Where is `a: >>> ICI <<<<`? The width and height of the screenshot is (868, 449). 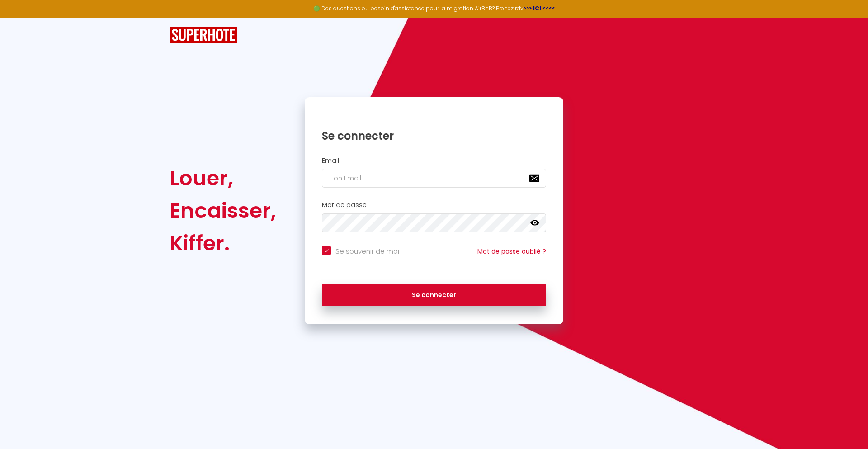
a: >>> ICI <<<< is located at coordinates (539, 8).